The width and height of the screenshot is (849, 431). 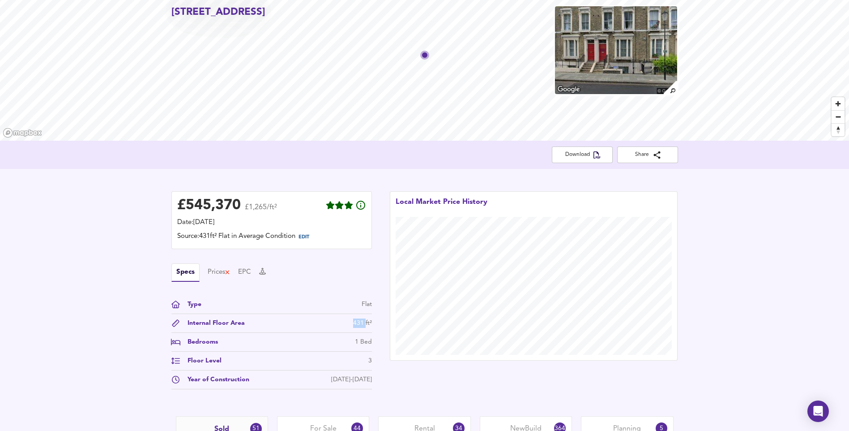 I want to click on span: Share, so click(x=648, y=154).